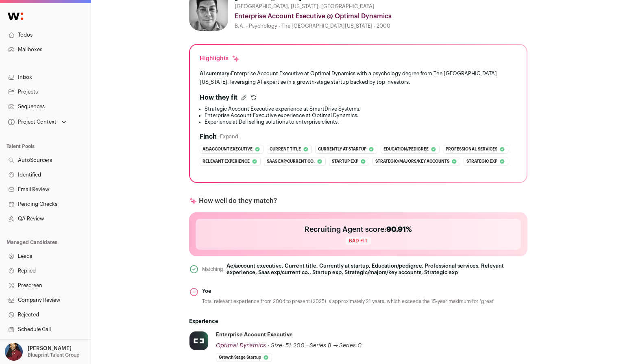 The width and height of the screenshot is (625, 364). Describe the element at coordinates (241, 346) in the screenshot. I see `span: Optimal Dynamics` at that location.